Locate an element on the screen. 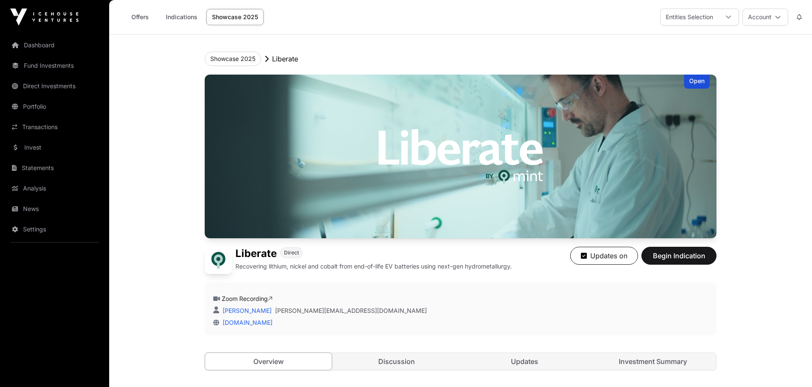 The image size is (812, 387). a: Investment Summary is located at coordinates (653, 362).